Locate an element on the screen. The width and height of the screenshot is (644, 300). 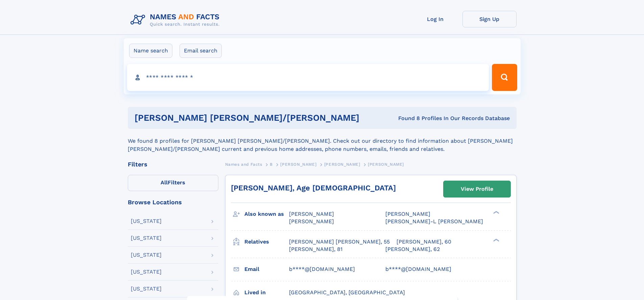
label: Name search is located at coordinates (151, 51).